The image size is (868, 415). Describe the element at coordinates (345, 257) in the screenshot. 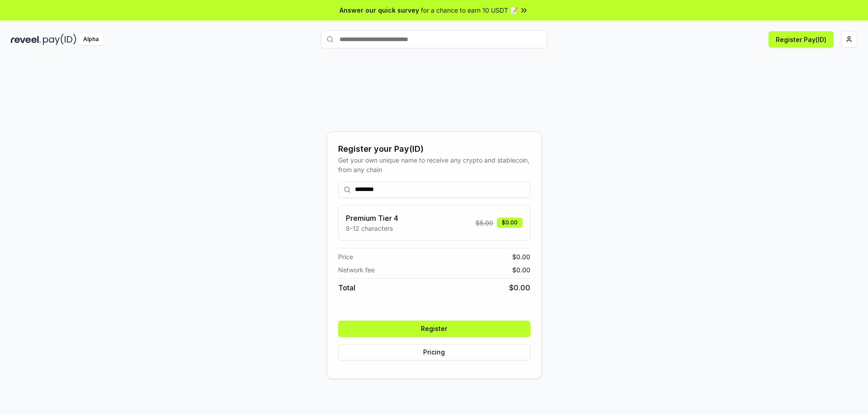

I see `span: Price` at that location.